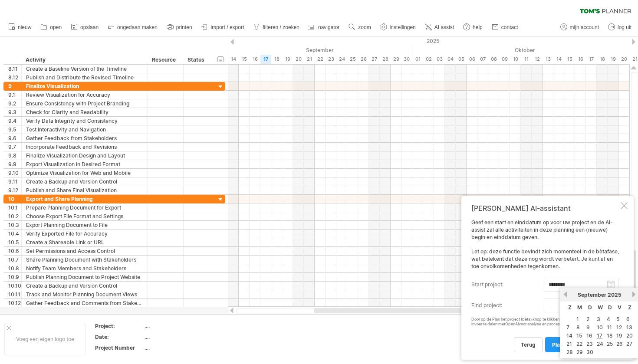 Image resolution: width=638 pixels, height=364 pixels. What do you see at coordinates (591, 59) in the screenshot?
I see `div: vrijdag, 17 Oktober 2025` at bounding box center [591, 59].